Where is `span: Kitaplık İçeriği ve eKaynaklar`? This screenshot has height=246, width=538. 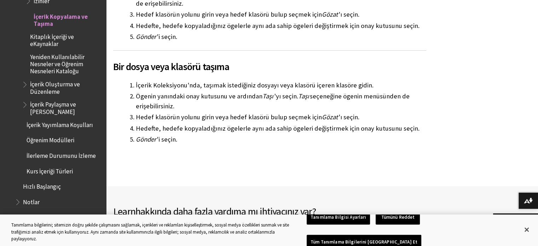
span: Kitaplık İçeriği ve eKaynaklar is located at coordinates (65, 39).